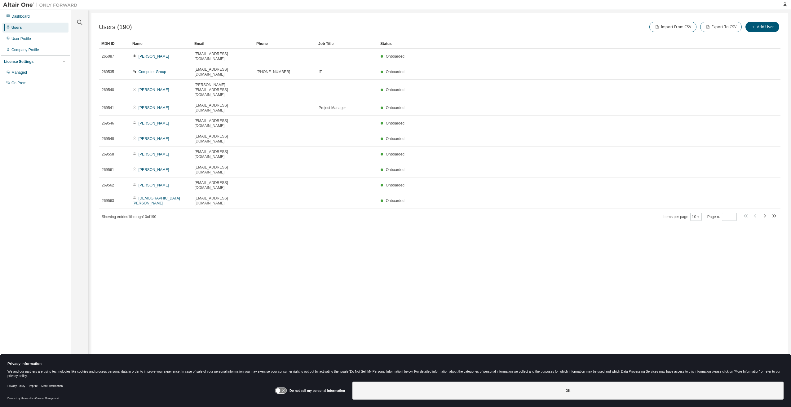 The width and height of the screenshot is (791, 407). Describe the element at coordinates (108, 154) in the screenshot. I see `span: 269558` at that location.